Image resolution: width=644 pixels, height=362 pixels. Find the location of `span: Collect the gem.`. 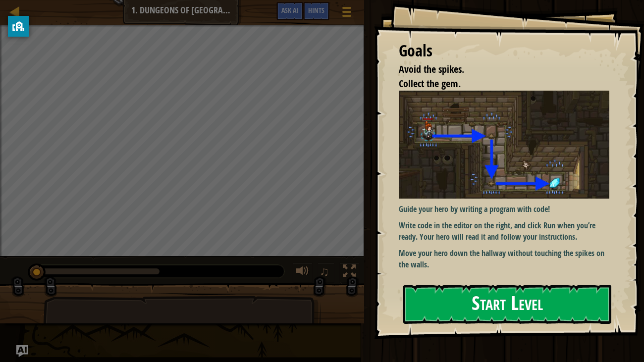

span: Collect the gem. is located at coordinates (429, 83).